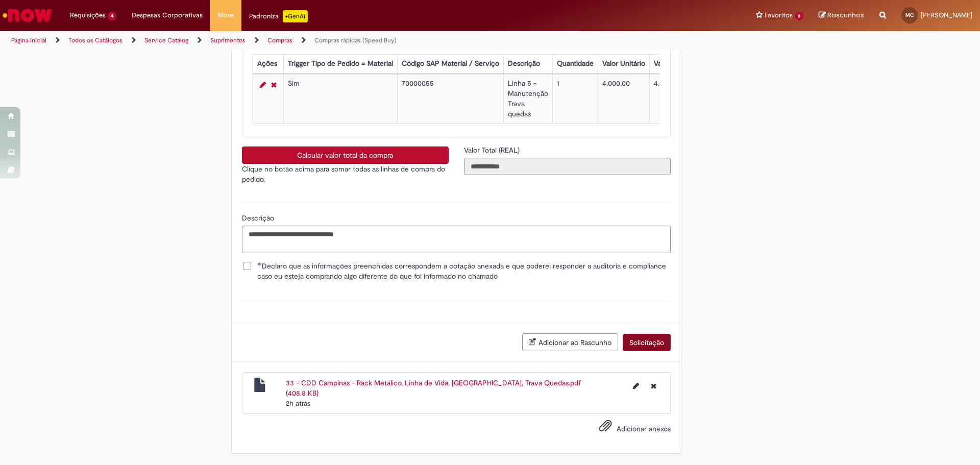 The height and width of the screenshot is (465, 980). Describe the element at coordinates (654, 386) in the screenshot. I see `button: Excluir 33 - CDD Campinas - Rack Metálico, Linha de Vida, Escada Metálica, Trava Quedas.pdf` at that location.